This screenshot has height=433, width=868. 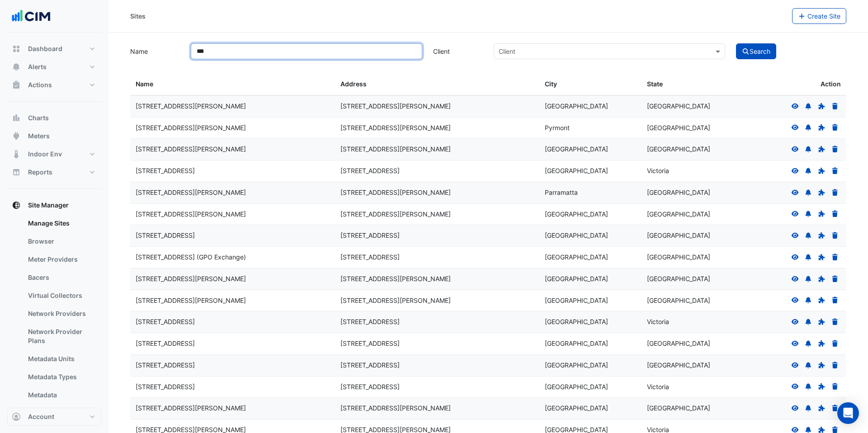 I want to click on app-icon: Site Manager, so click(x=16, y=205).